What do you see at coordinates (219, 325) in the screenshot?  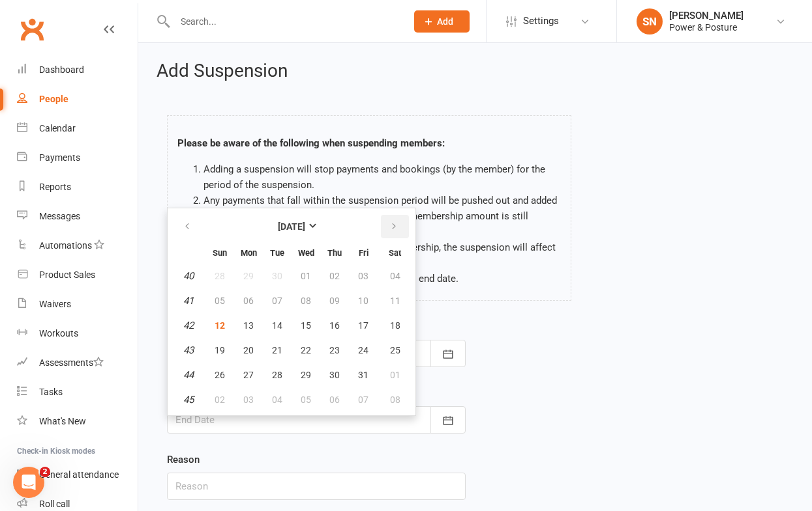 I see `button: 12` at bounding box center [219, 325].